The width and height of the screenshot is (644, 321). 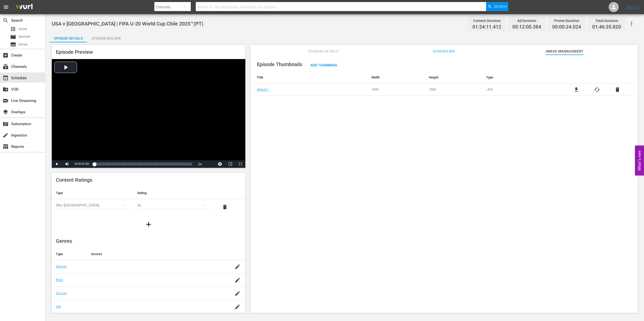 What do you see at coordinates (520, 89) in the screenshot?
I see `td: .JPG` at bounding box center [520, 89].